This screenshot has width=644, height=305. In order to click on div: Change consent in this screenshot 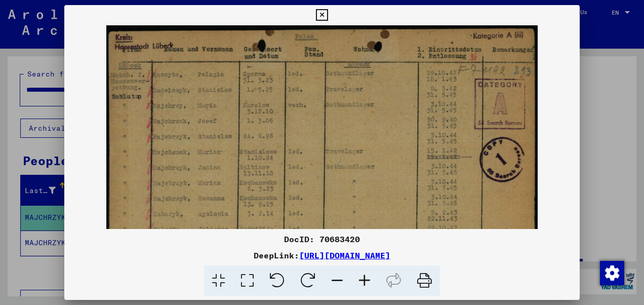, I will do `click(612, 273)`.